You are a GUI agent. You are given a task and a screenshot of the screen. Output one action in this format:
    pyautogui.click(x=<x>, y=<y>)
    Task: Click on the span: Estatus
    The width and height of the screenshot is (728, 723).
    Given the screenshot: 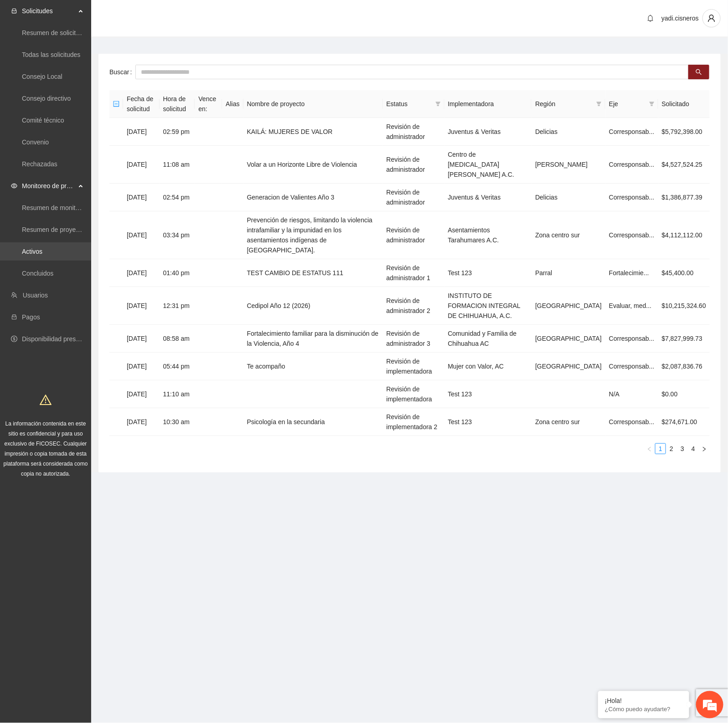 What is the action you would take?
    pyautogui.click(x=408, y=104)
    